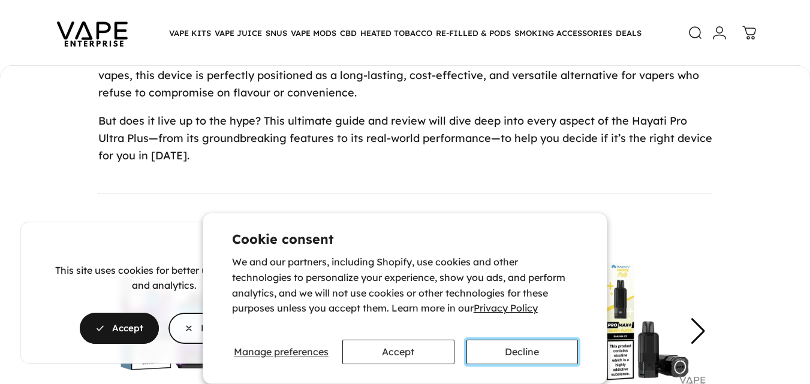 The width and height of the screenshot is (810, 384). Describe the element at coordinates (505, 308) in the screenshot. I see `a: Privacy Policy` at that location.